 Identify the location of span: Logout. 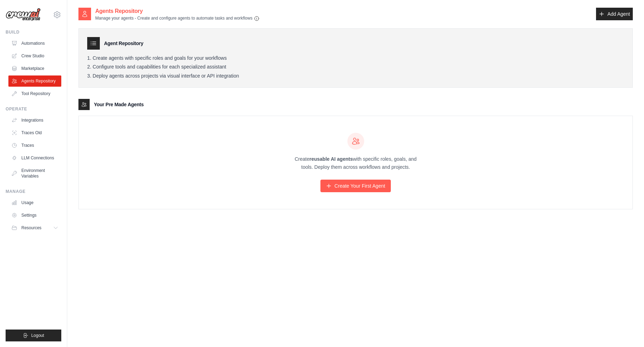
(37, 336).